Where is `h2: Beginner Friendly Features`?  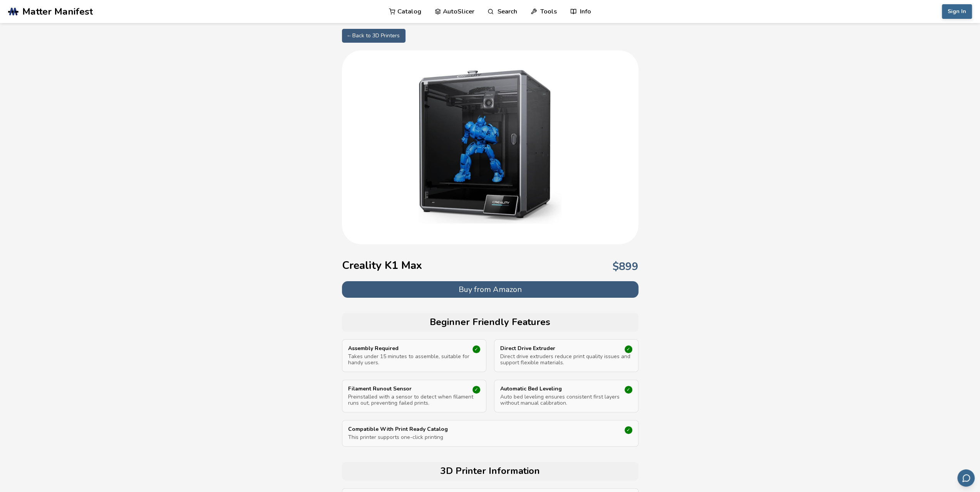
h2: Beginner Friendly Features is located at coordinates (490, 323).